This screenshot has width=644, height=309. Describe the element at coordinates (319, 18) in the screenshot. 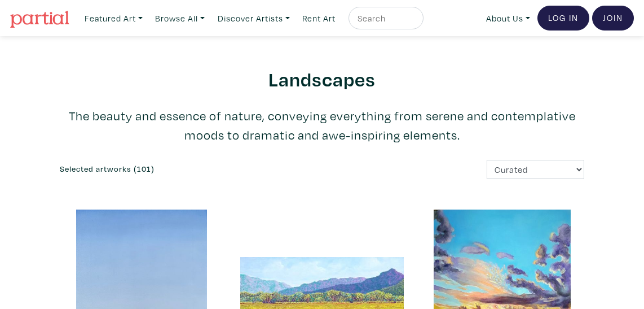

I see `a: Rent Art` at that location.